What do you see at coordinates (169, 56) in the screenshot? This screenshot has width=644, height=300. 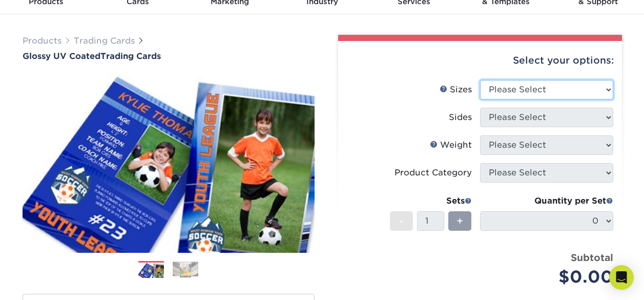 I see `a: Glossy UV CoatedTrading Cards` at bounding box center [169, 56].